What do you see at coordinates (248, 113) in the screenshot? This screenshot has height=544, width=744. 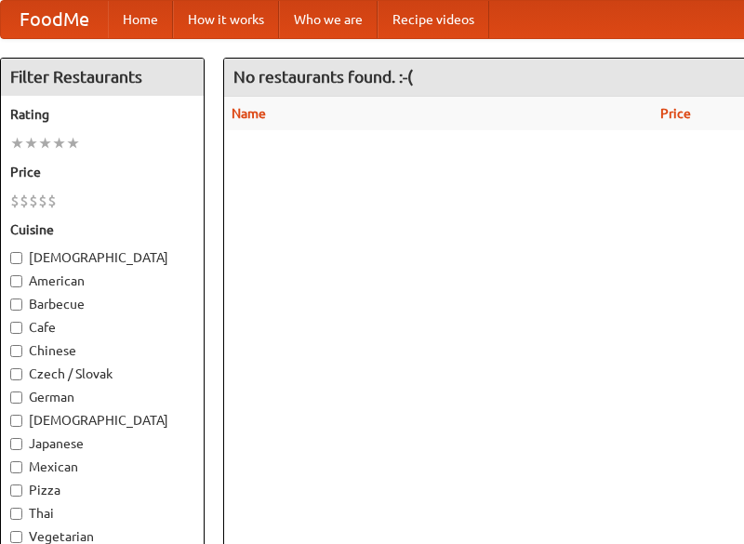 I see `a: Name` at bounding box center [248, 113].